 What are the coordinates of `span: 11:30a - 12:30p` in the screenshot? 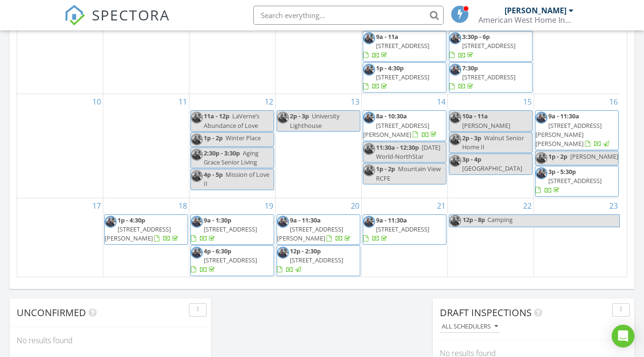 It's located at (397, 147).